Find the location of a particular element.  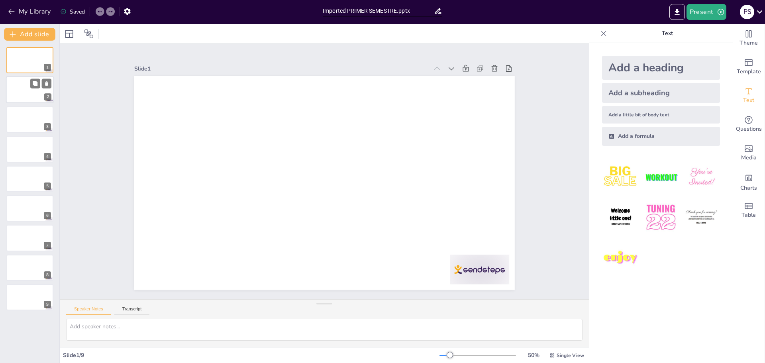

span: Table is located at coordinates (748, 215).